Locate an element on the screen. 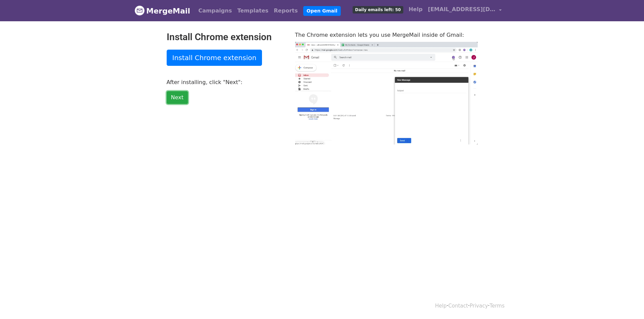 The height and width of the screenshot is (319, 644). a: MergeMail is located at coordinates (162, 11).